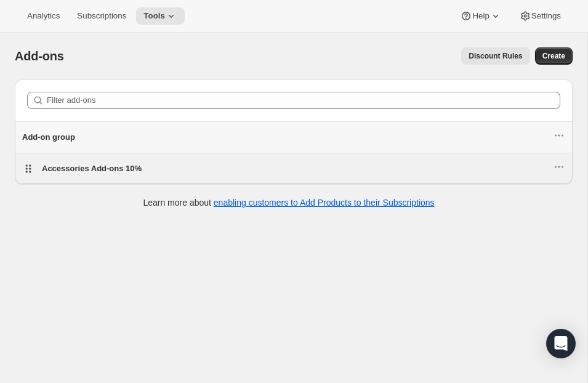 Image resolution: width=588 pixels, height=383 pixels. Describe the element at coordinates (92, 168) in the screenshot. I see `span: Accessories Add-ons 10%` at that location.